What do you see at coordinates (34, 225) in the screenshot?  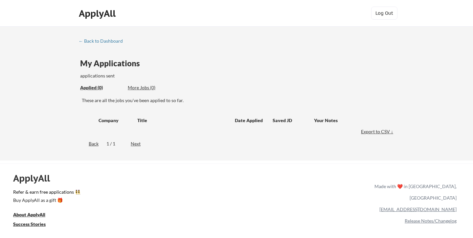 I see `a: Success Stories` at bounding box center [34, 225].